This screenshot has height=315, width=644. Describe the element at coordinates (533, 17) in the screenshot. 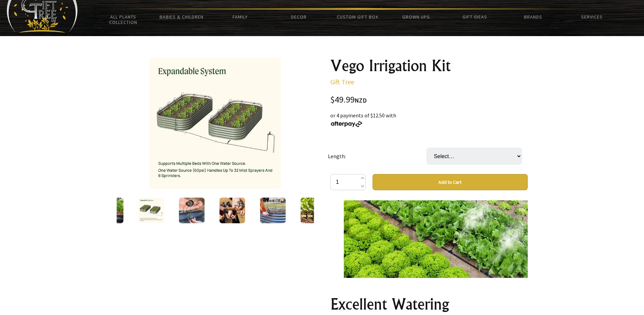

I see `a: Brands` at that location.